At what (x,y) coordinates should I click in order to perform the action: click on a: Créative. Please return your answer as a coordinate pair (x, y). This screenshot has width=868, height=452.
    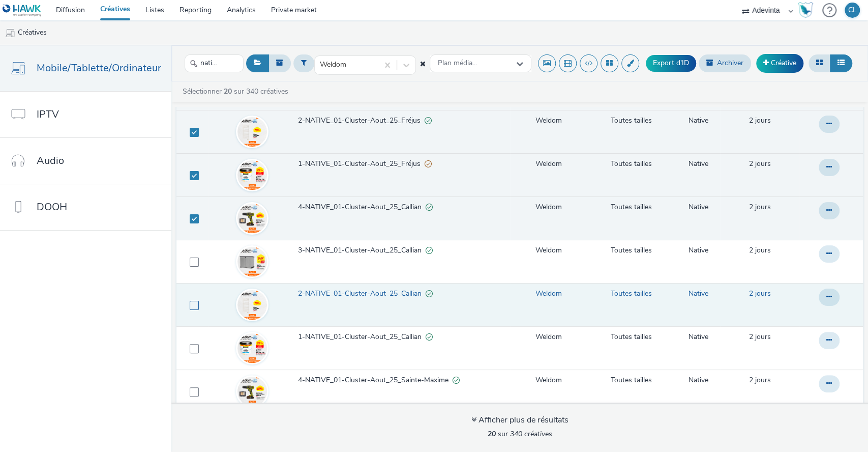
    Looking at the image, I should click on (780, 63).